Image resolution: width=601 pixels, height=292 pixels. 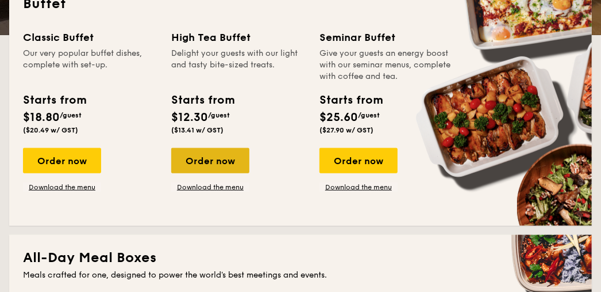 I want to click on div: Our very popular buffet dishes, complete with set-up., so click(x=90, y=65).